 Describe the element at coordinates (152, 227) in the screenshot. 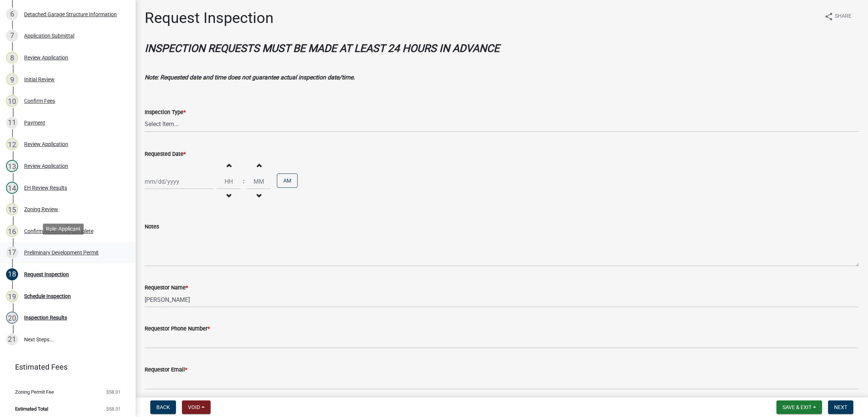

I see `label: Notes` at that location.